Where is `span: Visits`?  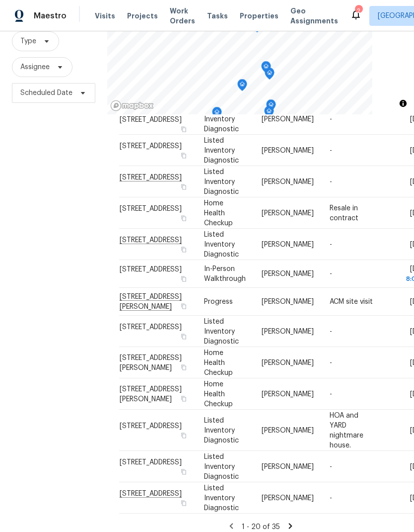 span: Visits is located at coordinates (105, 16).